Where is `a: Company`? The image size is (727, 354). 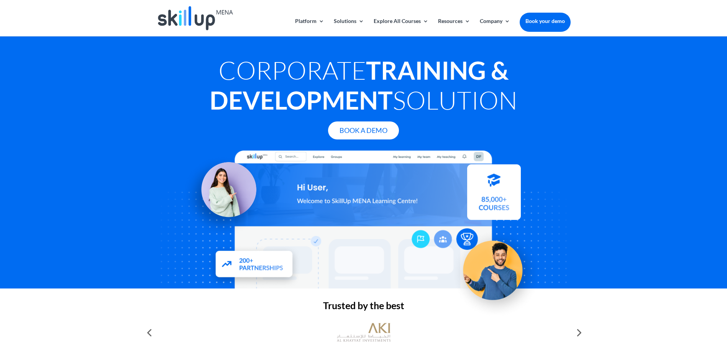 a: Company is located at coordinates (495, 27).